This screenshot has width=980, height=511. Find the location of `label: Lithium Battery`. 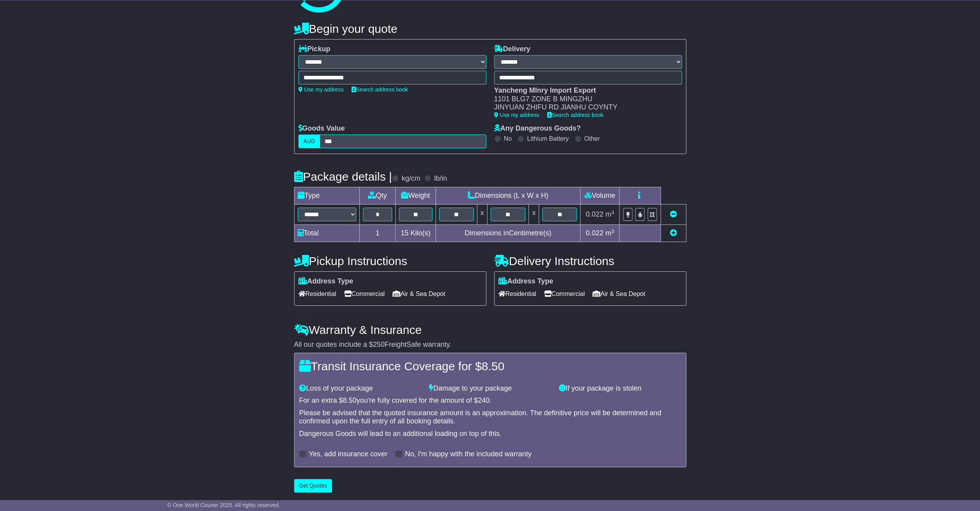

label: Lithium Battery is located at coordinates (547, 138).